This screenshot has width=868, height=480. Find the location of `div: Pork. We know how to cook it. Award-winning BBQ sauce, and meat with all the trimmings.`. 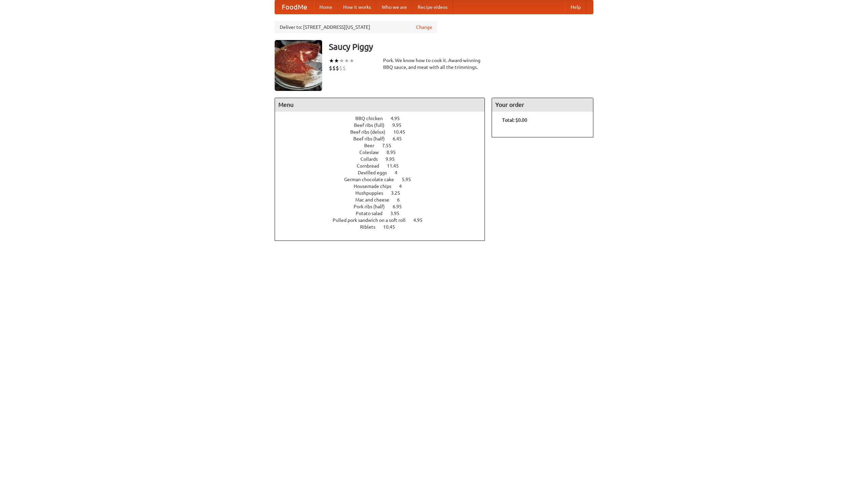

div: Pork. We know how to cook it. Award-winning BBQ sauce, and meat with all the trimmings. is located at coordinates (434, 64).